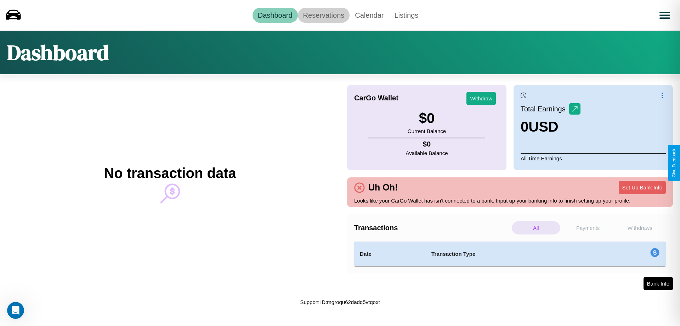 Image resolution: width=680 pixels, height=326 pixels. I want to click on div: Give Feedback, so click(674, 163).